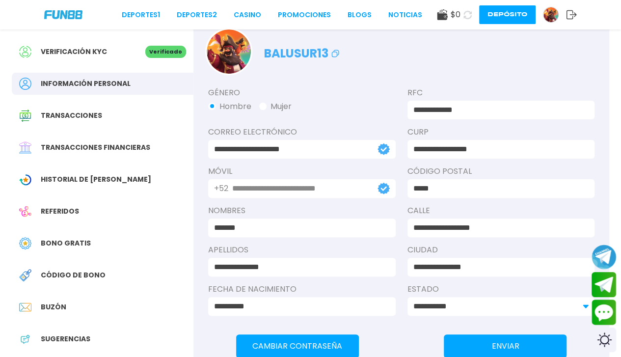  I want to click on a: ReferralReferidos, so click(103, 211).